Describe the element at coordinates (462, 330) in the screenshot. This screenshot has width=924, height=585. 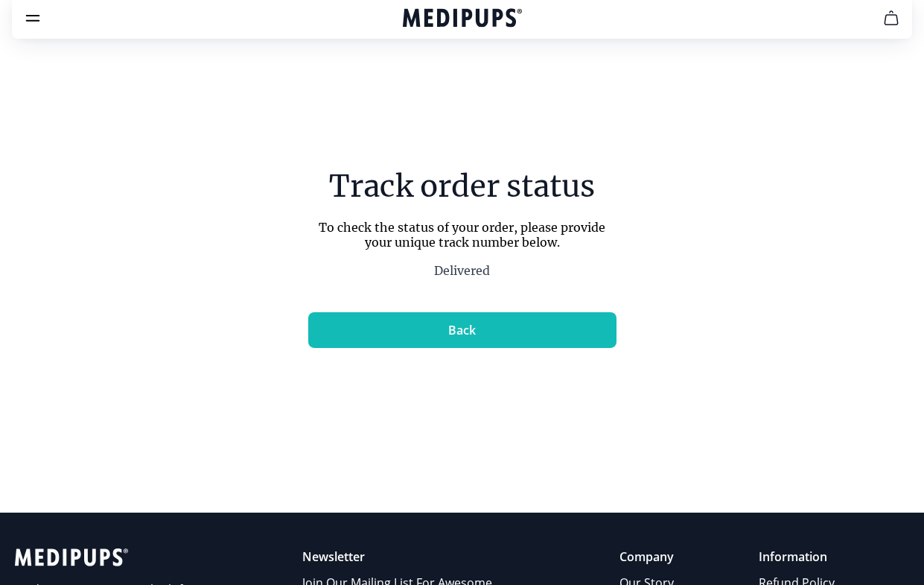
I see `span: Back` at that location.